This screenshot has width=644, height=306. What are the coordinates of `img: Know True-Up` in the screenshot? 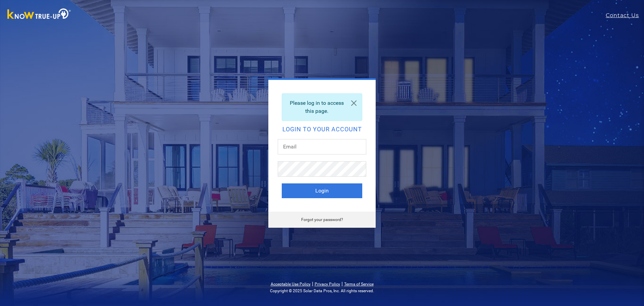 It's located at (39, 14).